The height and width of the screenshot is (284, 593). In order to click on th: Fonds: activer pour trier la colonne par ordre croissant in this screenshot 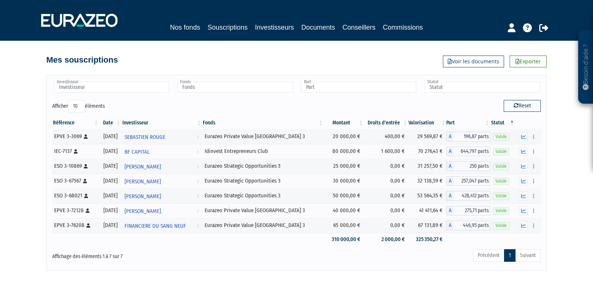, I will do `click(263, 123)`.